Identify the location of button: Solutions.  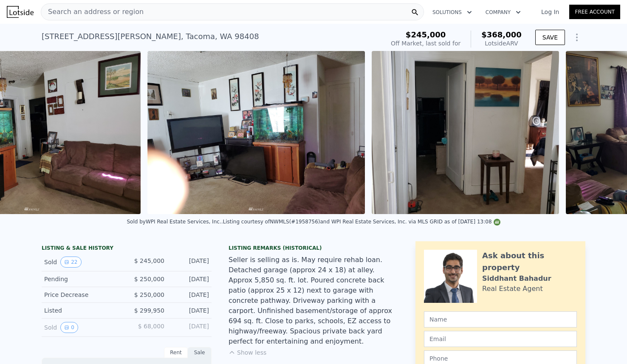
(452, 12).